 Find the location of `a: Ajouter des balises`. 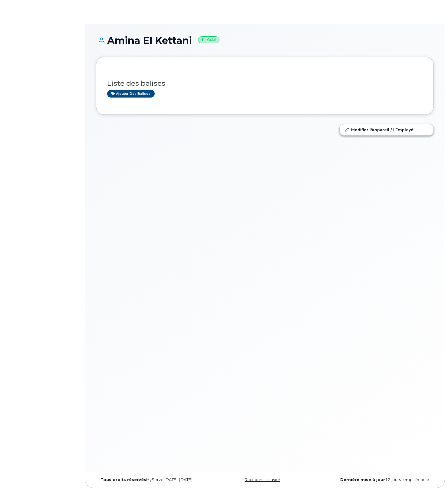

a: Ajouter des balises is located at coordinates (131, 94).